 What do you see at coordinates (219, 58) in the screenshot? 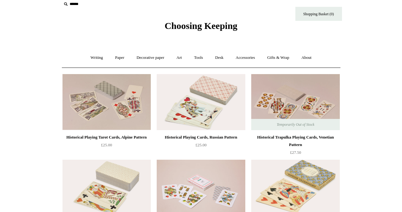
I see `a: Desk` at bounding box center [219, 58].